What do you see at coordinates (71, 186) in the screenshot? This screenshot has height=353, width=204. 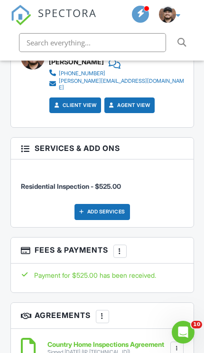 I see `span: Residential Inspection - $525.00` at bounding box center [71, 186].